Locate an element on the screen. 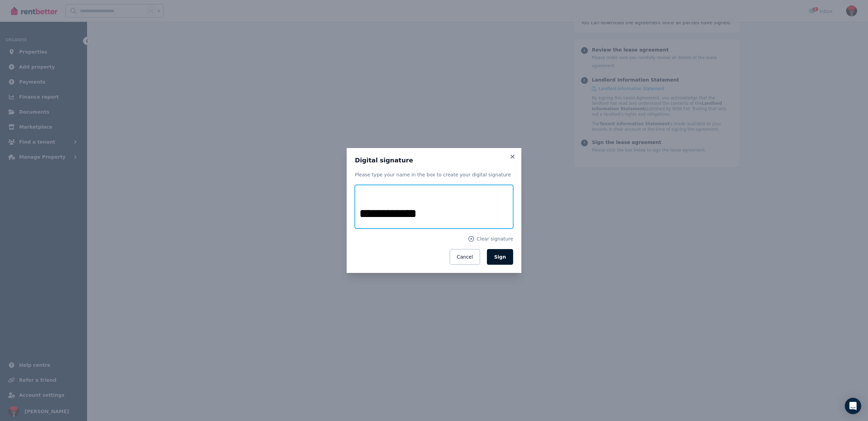 This screenshot has width=868, height=421. p: Please type your name in the box to create your digital signature is located at coordinates (434, 175).